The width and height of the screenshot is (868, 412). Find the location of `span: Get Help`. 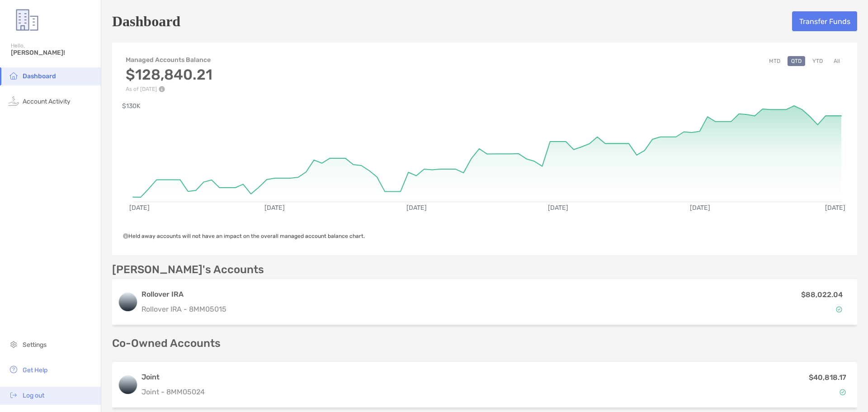

span: Get Help is located at coordinates (35, 370).